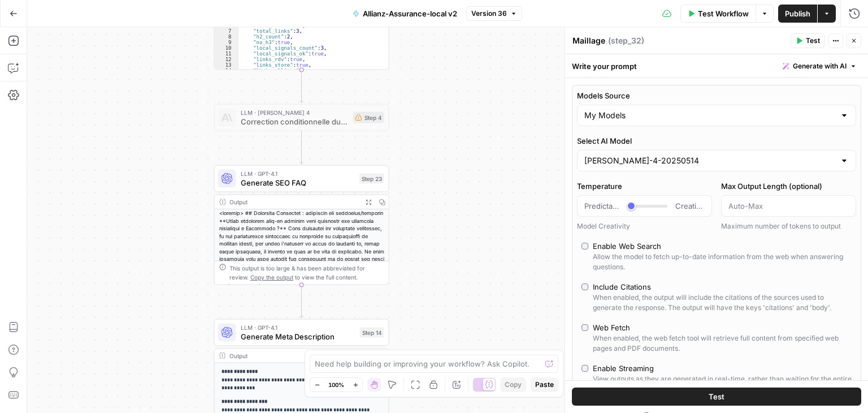 This screenshot has width=868, height=413. I want to click on input: Web FetchWhen enabled, the web fetch tool will retrieve full content from specified web pages and..., so click(584, 327).